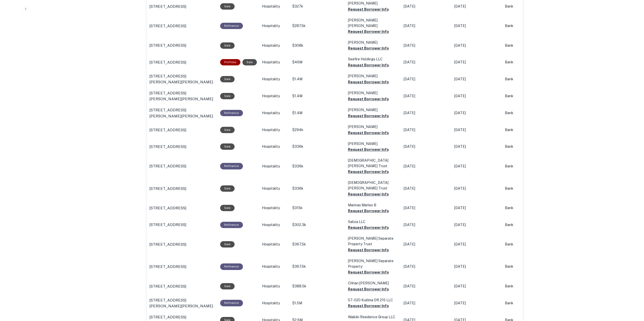  What do you see at coordinates (631, 277) in the screenshot?
I see `div: Chat Widget` at bounding box center [631, 277].